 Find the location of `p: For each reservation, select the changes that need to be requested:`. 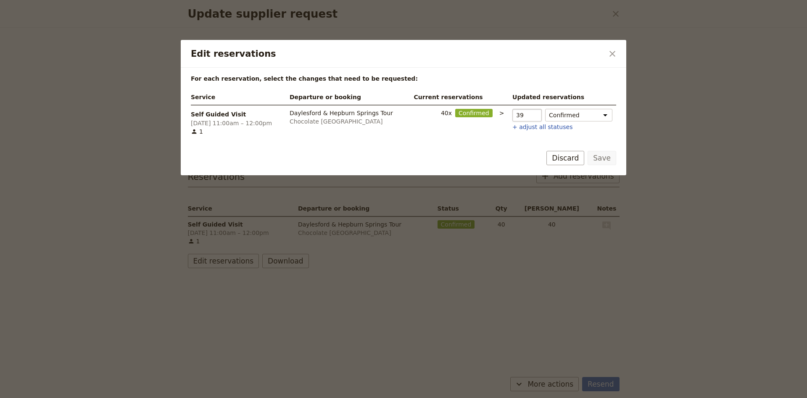

p: For each reservation, select the changes that need to be requested: is located at coordinates (304, 79).